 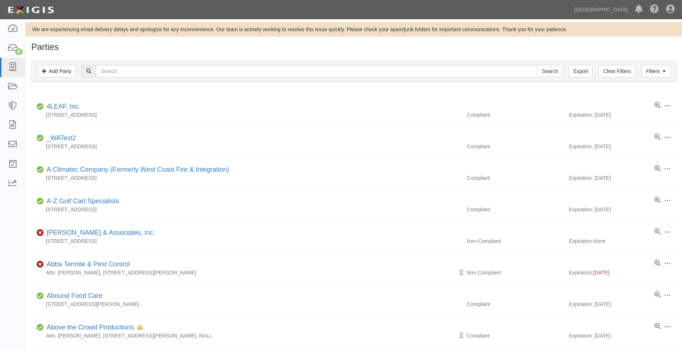 What do you see at coordinates (93, 328) in the screenshot?
I see `div: Above the Crowd Productions` at bounding box center [93, 328].